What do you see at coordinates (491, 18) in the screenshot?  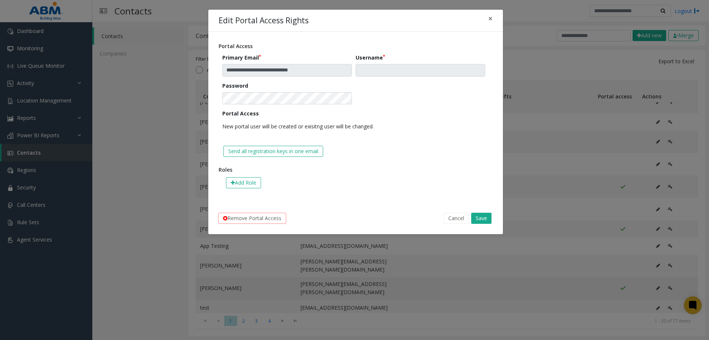 I see `button: Close` at bounding box center [491, 18].